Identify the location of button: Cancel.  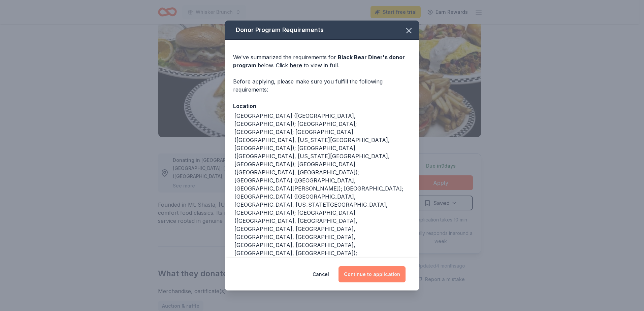
(321, 275).